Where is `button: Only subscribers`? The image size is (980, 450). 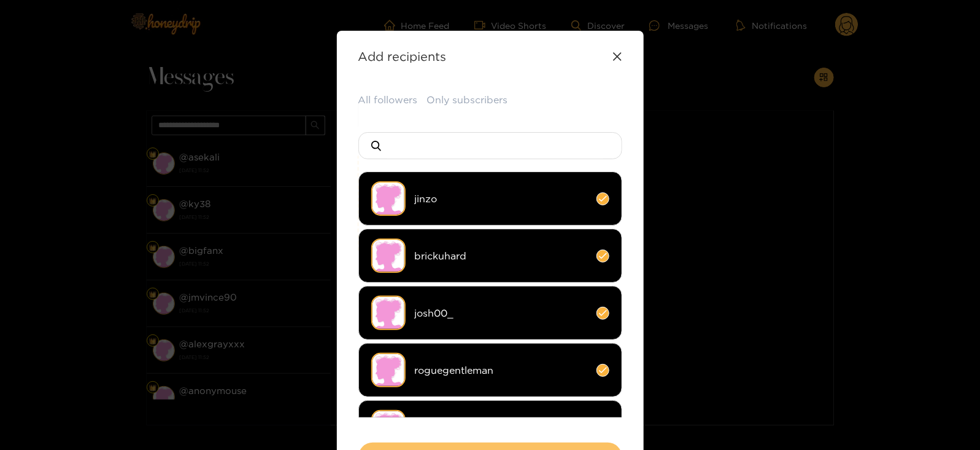 button: Only subscribers is located at coordinates (467, 99).